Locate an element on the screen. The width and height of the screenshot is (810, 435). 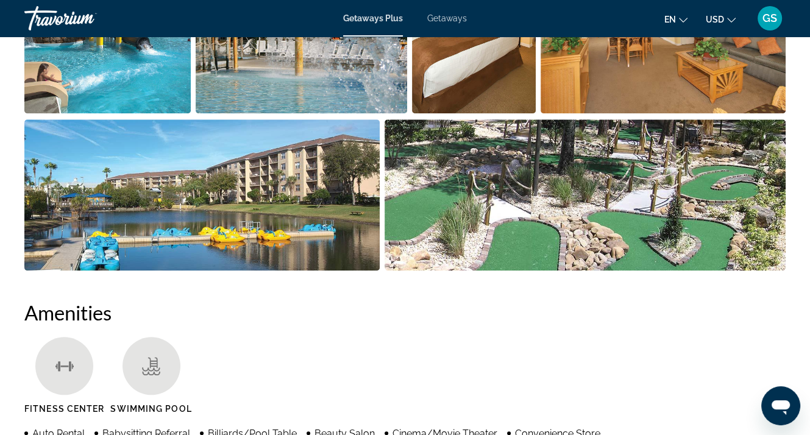
span: Getaways Plus is located at coordinates (373, 18).